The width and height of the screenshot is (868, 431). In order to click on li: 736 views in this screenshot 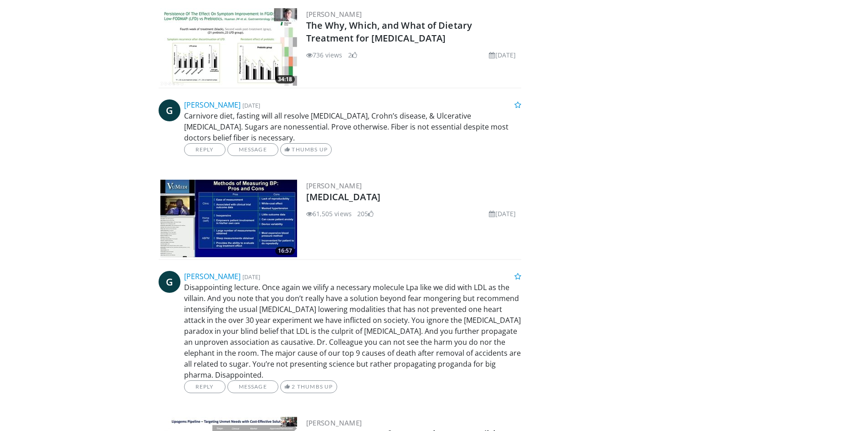, I will do `click(324, 54)`.